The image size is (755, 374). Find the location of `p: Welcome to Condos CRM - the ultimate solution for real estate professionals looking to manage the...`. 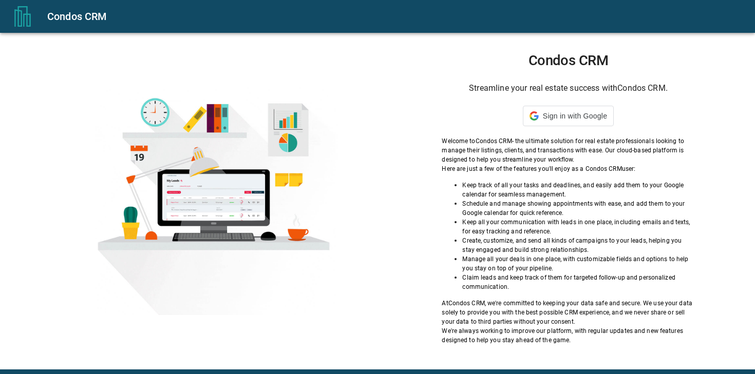

p: Welcome to Condos CRM - the ultimate solution for real estate professionals looking to manage the... is located at coordinates (568, 150).